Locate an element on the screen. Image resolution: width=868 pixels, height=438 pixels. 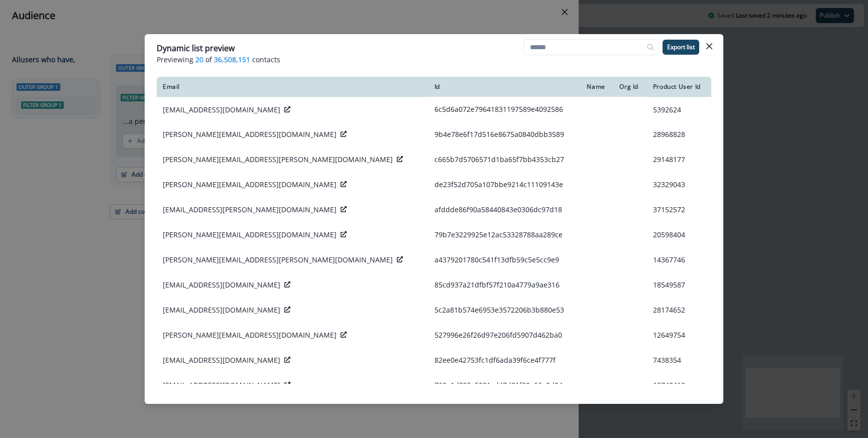
td: 79b7e3229925e12ac53328788aa289ce is located at coordinates (505, 235).